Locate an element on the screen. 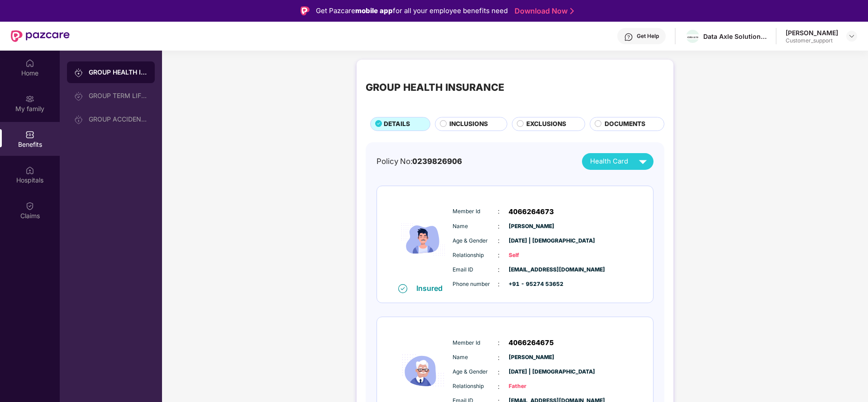  span: DOCUMENTS is located at coordinates (624, 124).